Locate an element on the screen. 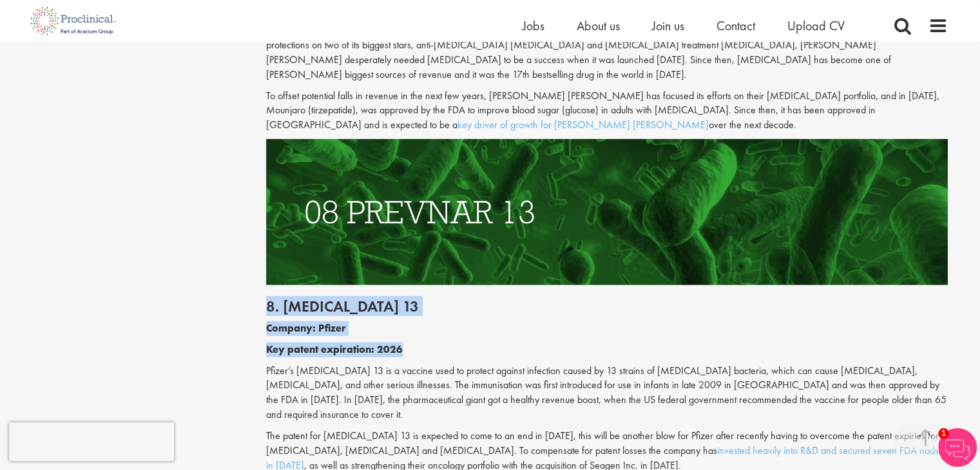 Image resolution: width=980 pixels, height=470 pixels. a: Join us is located at coordinates (668, 26).